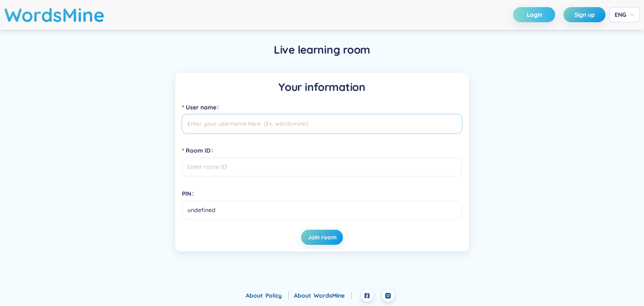 This screenshot has width=644, height=306. I want to click on input: Room ID, so click(322, 167).